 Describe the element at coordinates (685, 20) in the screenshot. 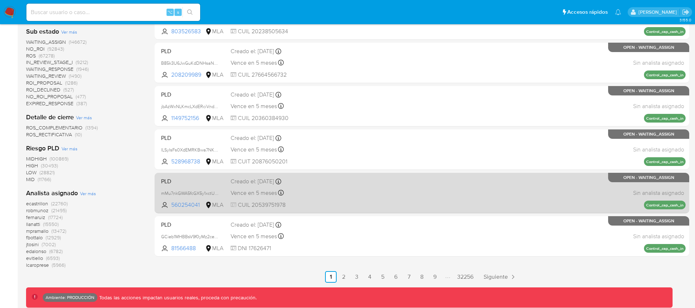

I see `span: 3.155.0` at that location.